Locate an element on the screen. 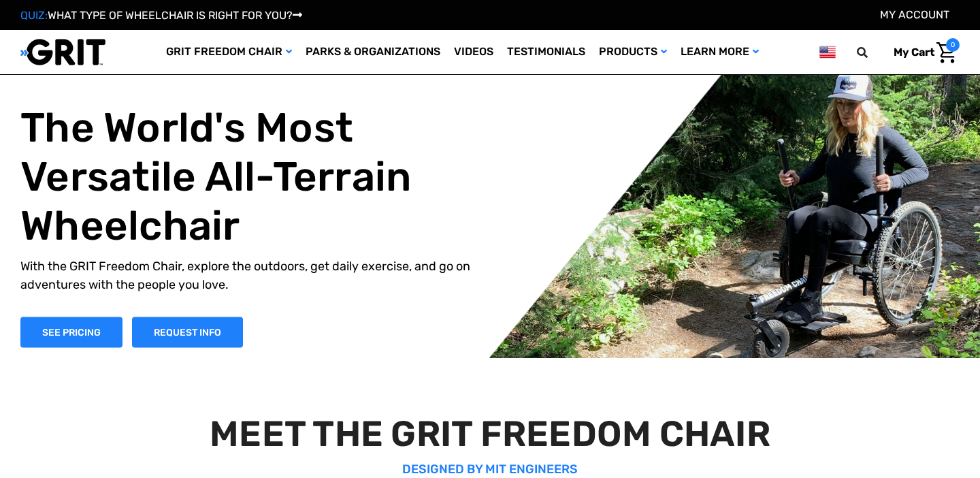 The width and height of the screenshot is (980, 478). img: GRIT All-Terrain Wheelchair and Mobility Equipment is located at coordinates (62, 52).